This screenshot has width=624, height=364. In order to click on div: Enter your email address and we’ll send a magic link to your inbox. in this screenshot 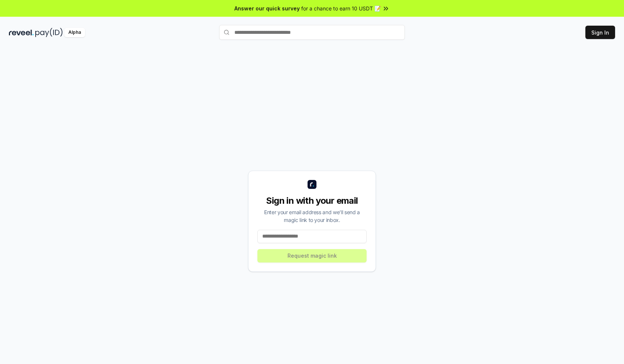, I will do `click(312, 216)`.